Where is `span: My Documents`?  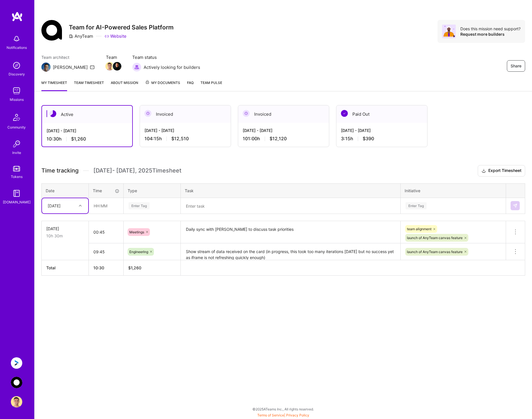
span: My Documents is located at coordinates (163, 83).